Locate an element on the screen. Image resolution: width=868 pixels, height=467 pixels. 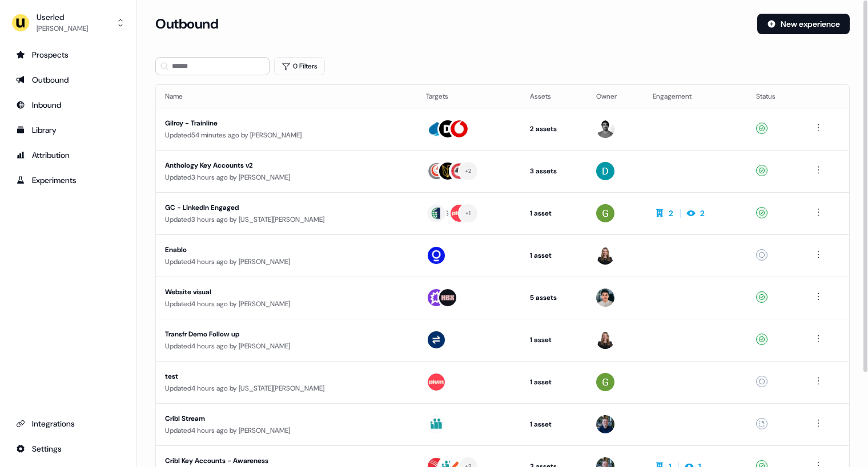
div: Gilroy - Trainline is located at coordinates (273, 123).